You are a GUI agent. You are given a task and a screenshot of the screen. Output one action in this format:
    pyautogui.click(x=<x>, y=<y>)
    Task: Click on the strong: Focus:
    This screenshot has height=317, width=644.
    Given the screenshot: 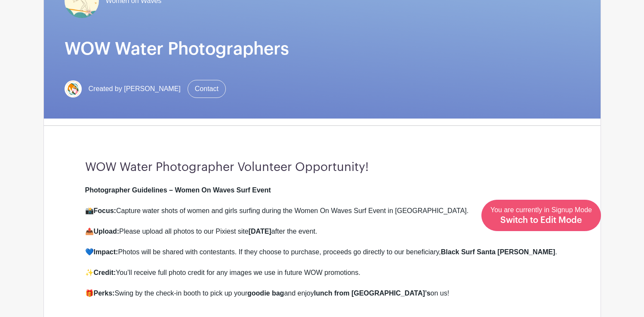 What is the action you would take?
    pyautogui.click(x=105, y=210)
    